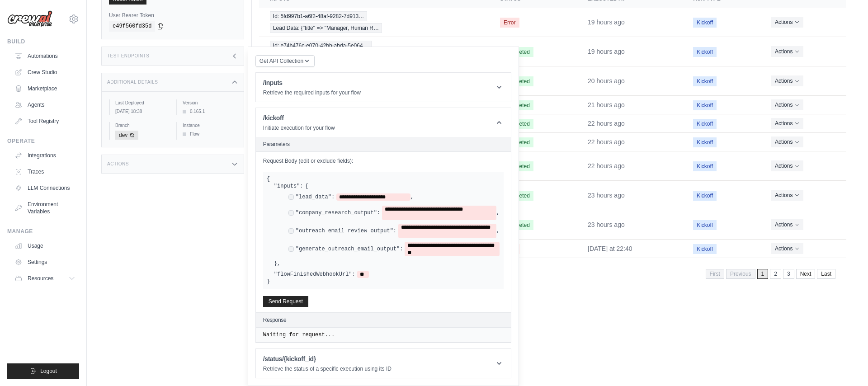  What do you see at coordinates (607, 105) in the screenshot?
I see `time: August 20, 2025 at 18:08 CDT` at bounding box center [607, 105].